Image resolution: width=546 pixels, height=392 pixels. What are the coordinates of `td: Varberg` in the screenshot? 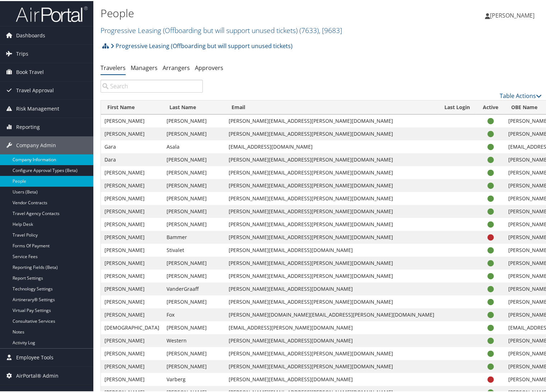 It's located at (193, 378).